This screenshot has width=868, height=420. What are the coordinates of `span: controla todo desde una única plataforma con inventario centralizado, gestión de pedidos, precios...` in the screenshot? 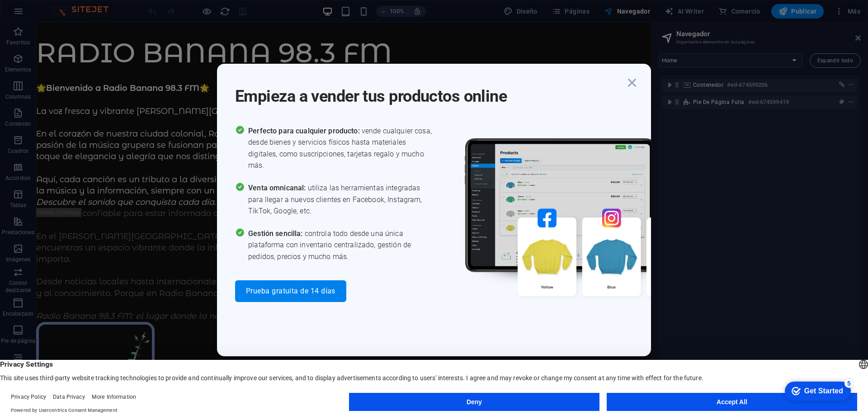 It's located at (341, 245).